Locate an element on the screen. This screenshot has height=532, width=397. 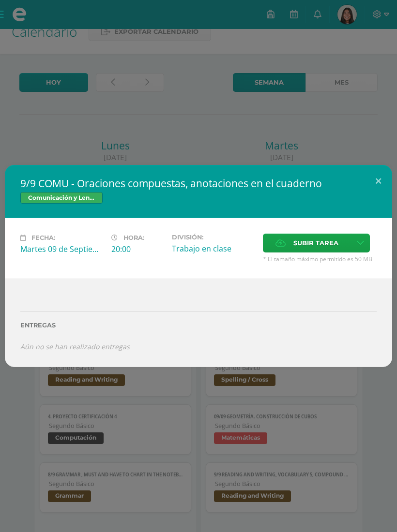
div: 20:00 is located at coordinates (138, 249).